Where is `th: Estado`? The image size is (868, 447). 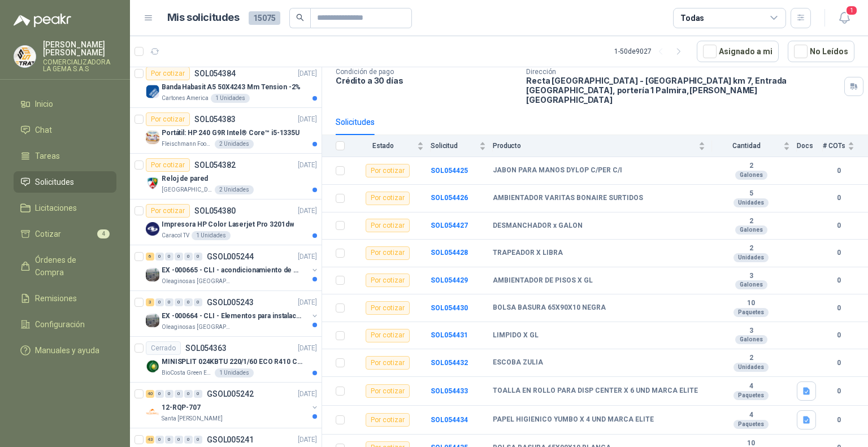 th: Estado is located at coordinates (391, 146).